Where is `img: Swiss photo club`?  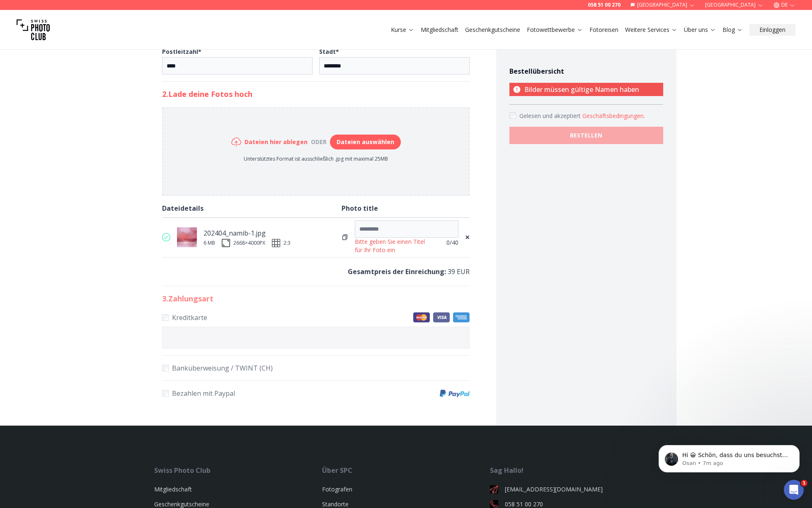
img: Swiss photo club is located at coordinates (33, 30).